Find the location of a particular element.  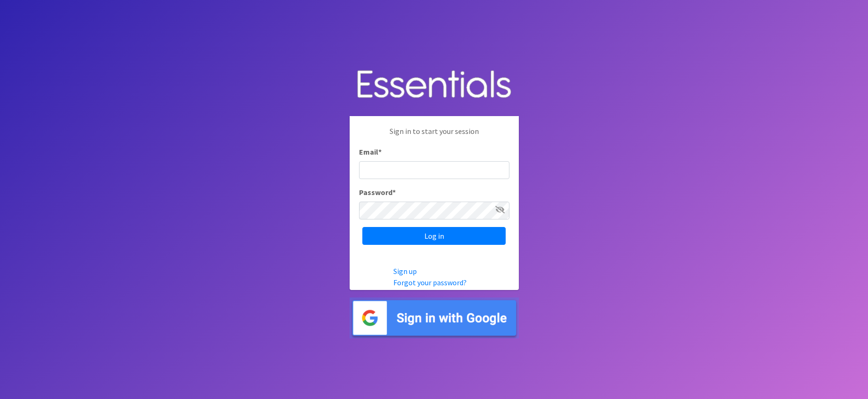

input: Log in is located at coordinates (434, 236).